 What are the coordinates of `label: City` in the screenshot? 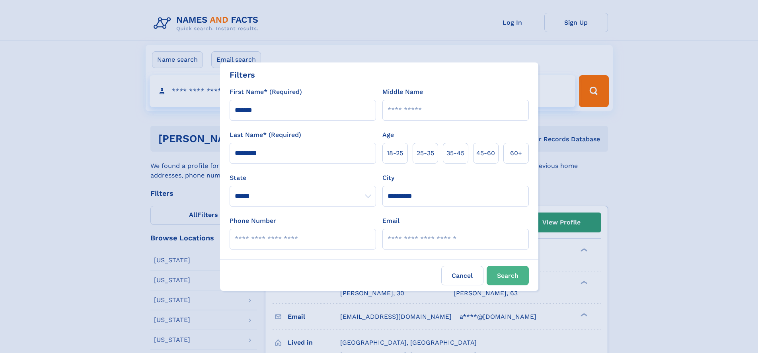 It's located at (388, 178).